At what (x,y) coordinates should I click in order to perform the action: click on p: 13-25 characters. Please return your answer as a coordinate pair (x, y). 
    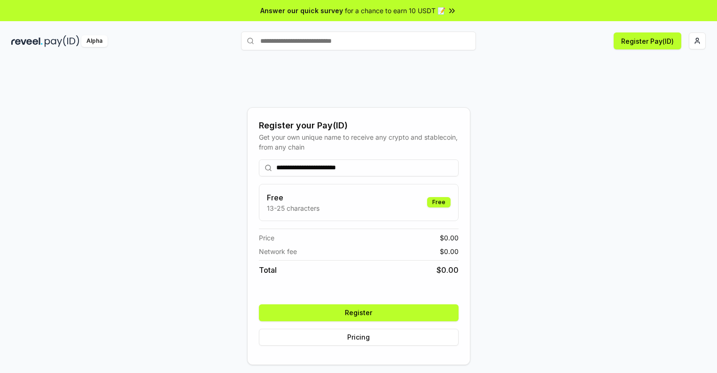
    Looking at the image, I should click on (293, 208).